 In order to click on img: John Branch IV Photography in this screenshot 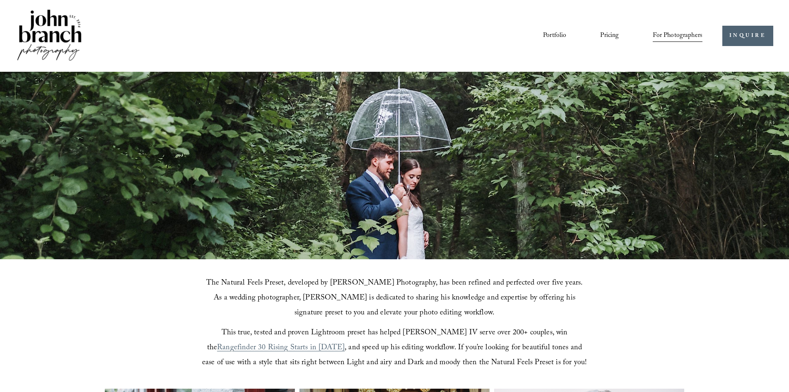, I will do `click(49, 36)`.